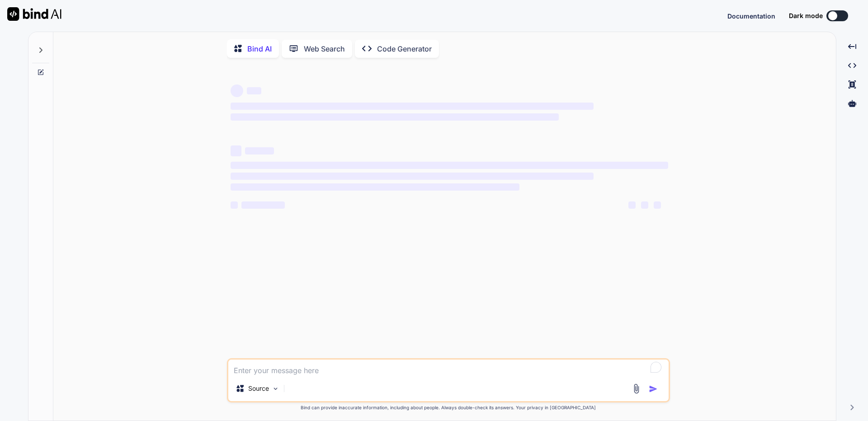 This screenshot has width=868, height=421. What do you see at coordinates (258, 389) in the screenshot?
I see `p: Source` at bounding box center [258, 389].